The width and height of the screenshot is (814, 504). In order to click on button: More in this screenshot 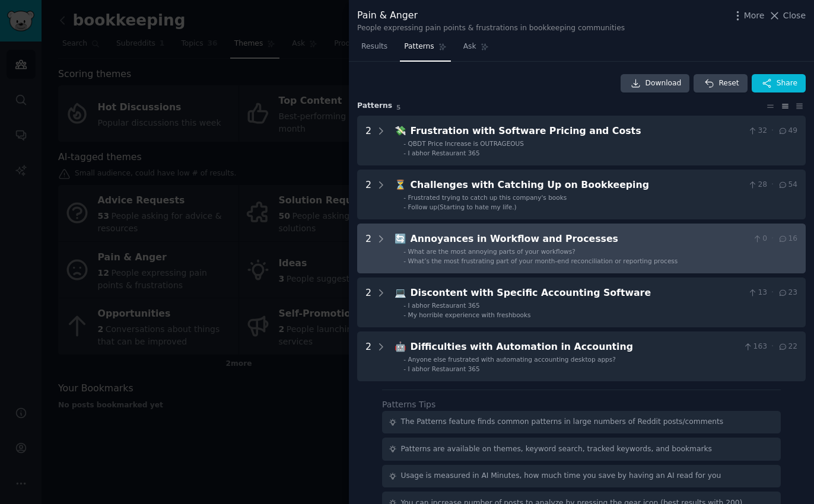, I will do `click(748, 15)`.